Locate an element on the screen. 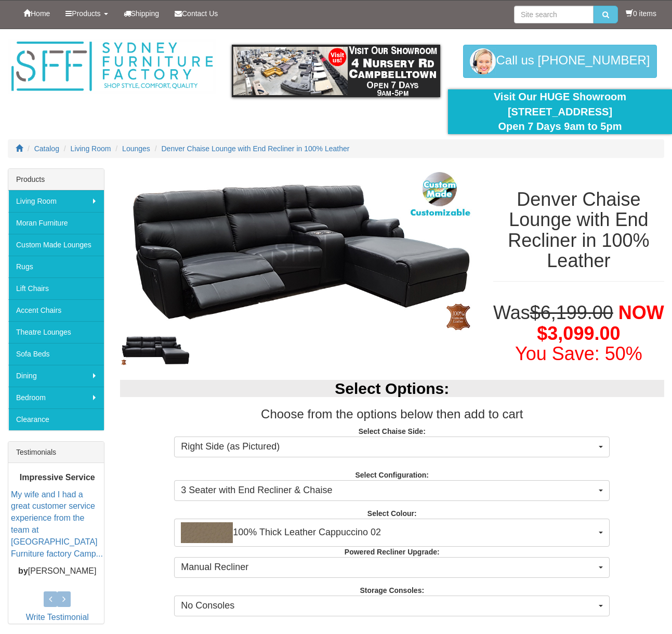 This screenshot has height=634, width=672. img: Sydney Furniture Factory is located at coordinates (112, 67).